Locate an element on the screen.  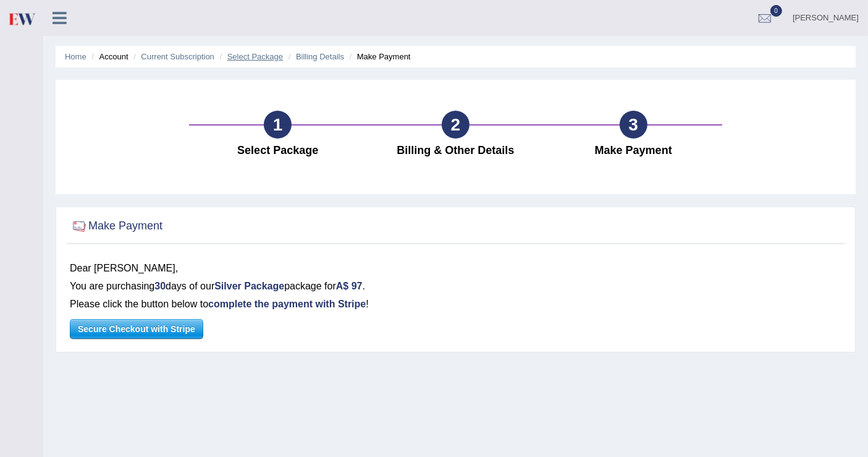
a: Current Subscription is located at coordinates (177, 56).